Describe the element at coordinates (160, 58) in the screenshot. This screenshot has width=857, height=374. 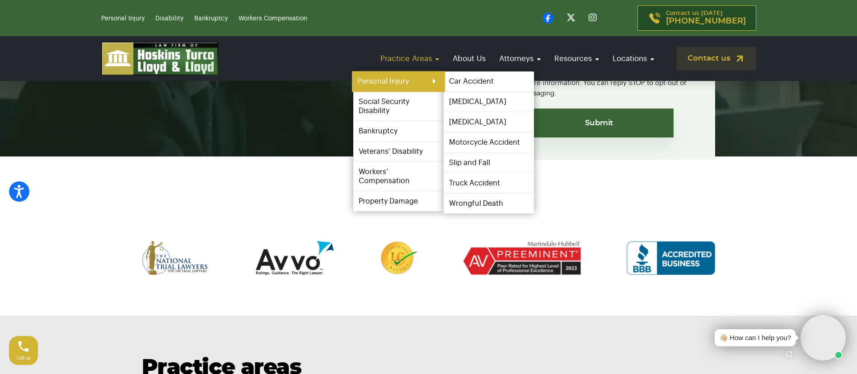
I see `img: logo` at that location.